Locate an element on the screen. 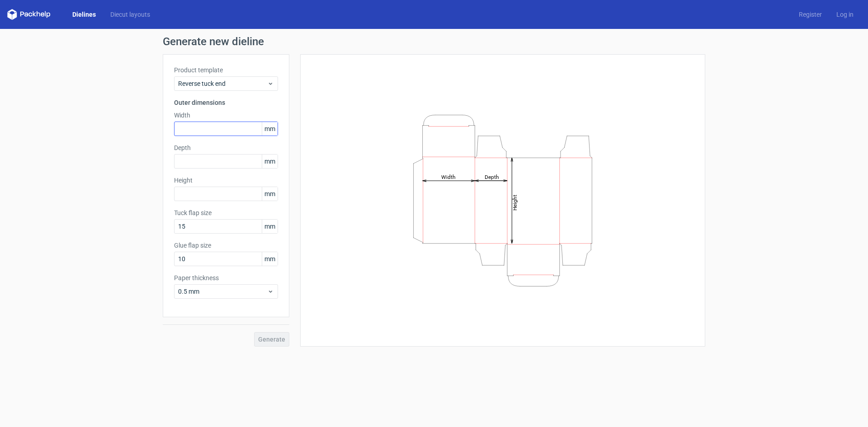  label: Tuck flap size is located at coordinates (226, 213).